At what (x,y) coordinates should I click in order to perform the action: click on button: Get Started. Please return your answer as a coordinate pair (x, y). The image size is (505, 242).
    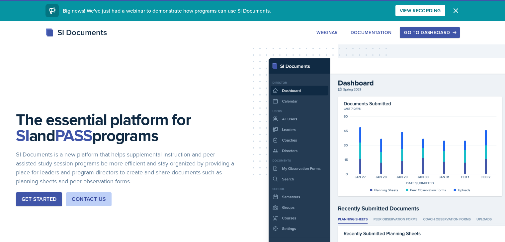
    Looking at the image, I should click on (39, 199).